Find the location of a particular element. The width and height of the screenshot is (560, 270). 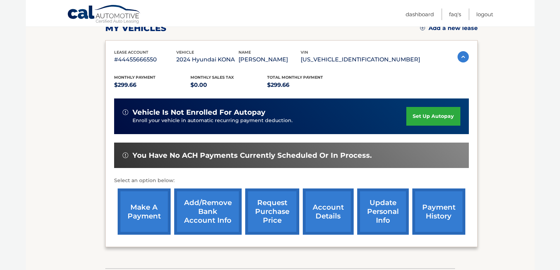

a: Cal Automotive is located at coordinates (104, 15).